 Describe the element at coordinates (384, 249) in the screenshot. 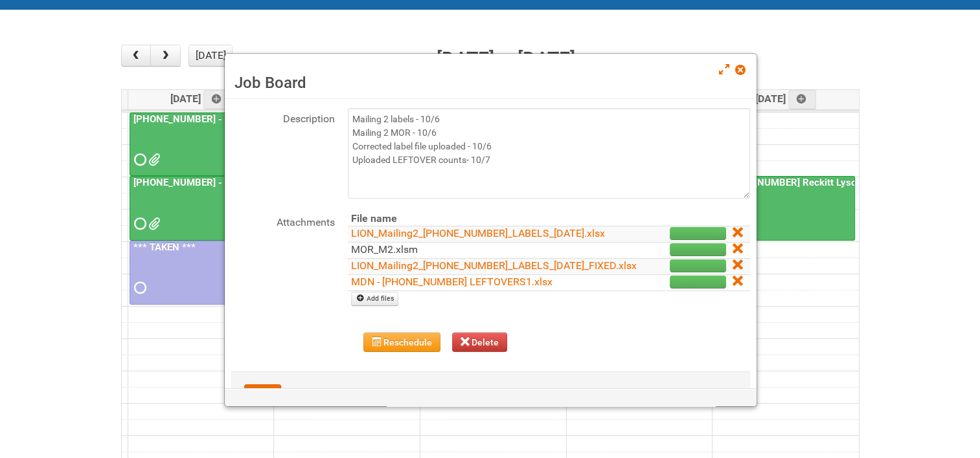

I see `a: MOR_M2.xlsm` at that location.